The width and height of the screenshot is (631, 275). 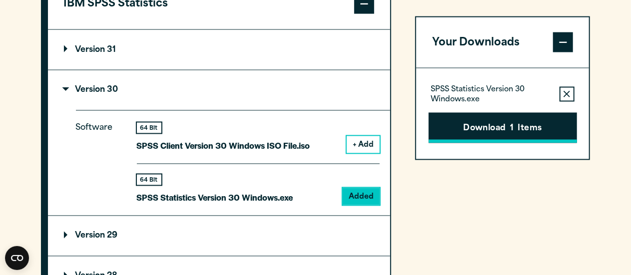 I want to click on button: Download1Items, so click(x=503, y=128).